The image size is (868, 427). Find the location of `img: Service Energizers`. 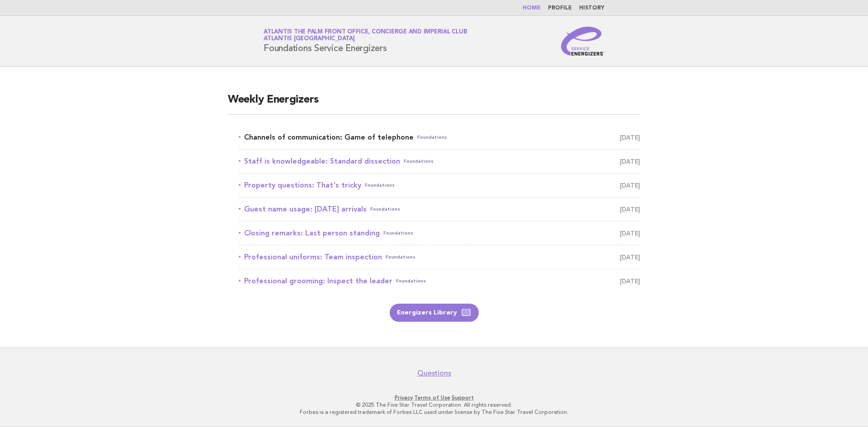

img: Service Energizers is located at coordinates (582, 41).